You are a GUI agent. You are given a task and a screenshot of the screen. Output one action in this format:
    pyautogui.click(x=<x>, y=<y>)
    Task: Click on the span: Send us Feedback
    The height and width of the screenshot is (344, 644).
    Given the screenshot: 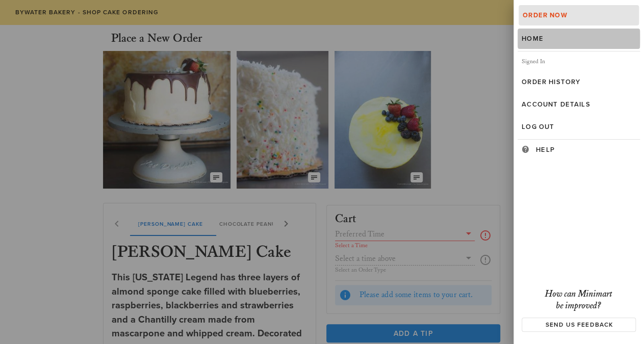 What is the action you would take?
    pyautogui.click(x=578, y=324)
    